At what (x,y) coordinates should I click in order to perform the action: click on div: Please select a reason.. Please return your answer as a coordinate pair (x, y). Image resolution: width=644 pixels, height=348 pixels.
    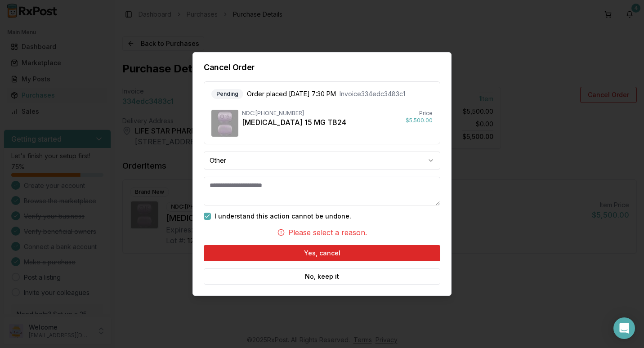
    Looking at the image, I should click on (322, 233).